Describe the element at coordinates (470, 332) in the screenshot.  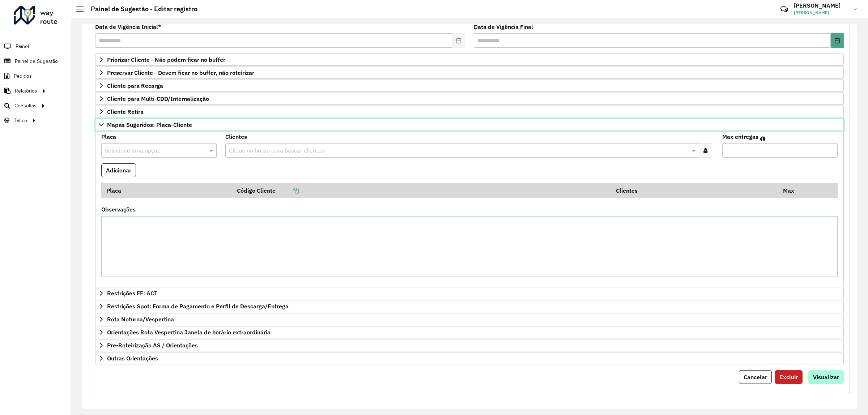
I see `a: Orientações Rota Vespertina Janela de horário extraordinária` at that location.